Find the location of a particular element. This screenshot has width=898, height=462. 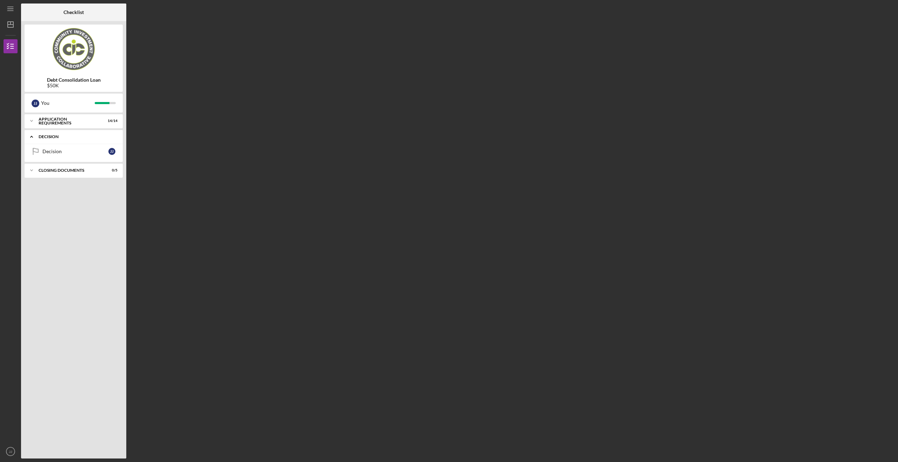

div: 0 / 5 is located at coordinates (111, 171).